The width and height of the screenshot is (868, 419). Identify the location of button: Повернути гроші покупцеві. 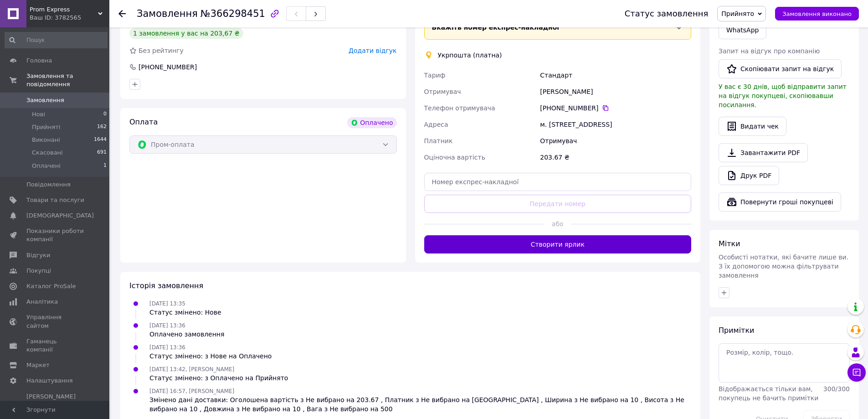
(780, 202).